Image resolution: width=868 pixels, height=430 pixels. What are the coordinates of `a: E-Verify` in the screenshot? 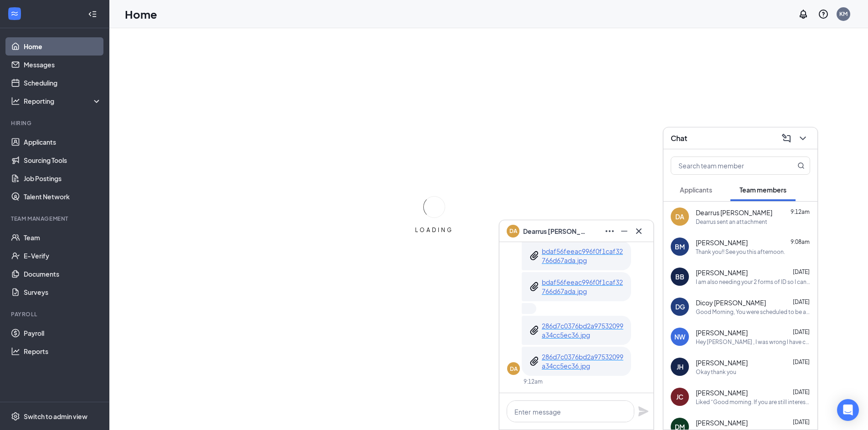 It's located at (62, 256).